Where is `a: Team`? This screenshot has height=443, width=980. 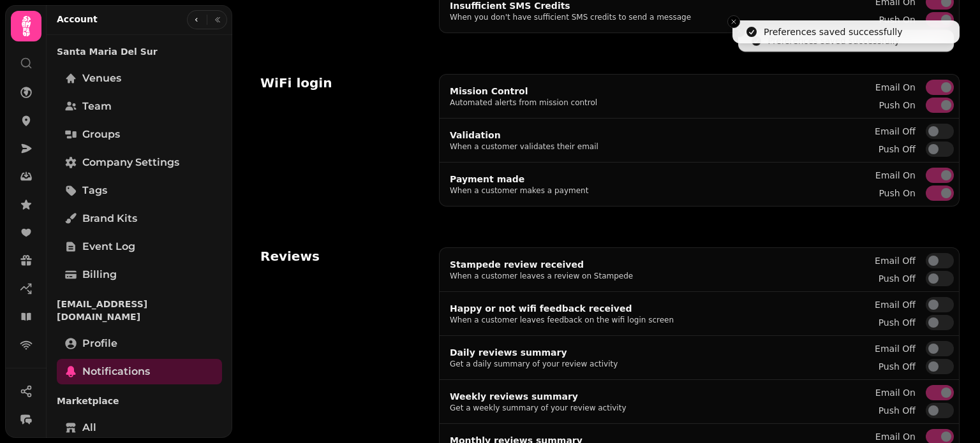
a: Team is located at coordinates (139, 106).